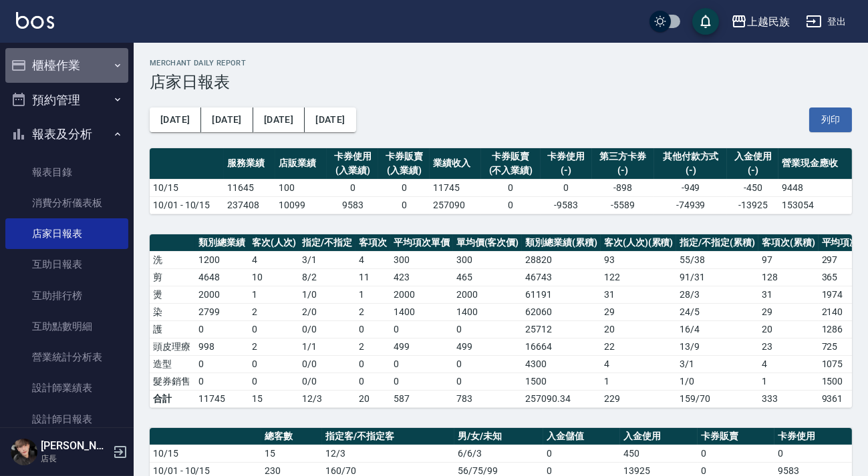  Describe the element at coordinates (187, 205) in the screenshot. I see `td: 10/01 - 10/15` at that location.